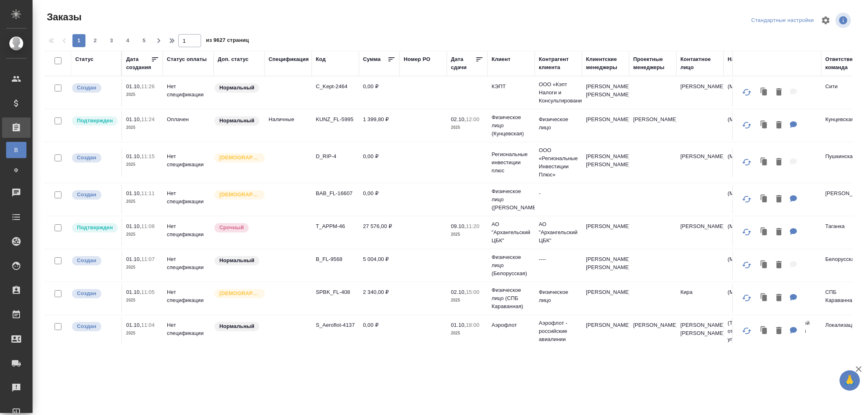  I want to click on p: 12:00, so click(472, 119).